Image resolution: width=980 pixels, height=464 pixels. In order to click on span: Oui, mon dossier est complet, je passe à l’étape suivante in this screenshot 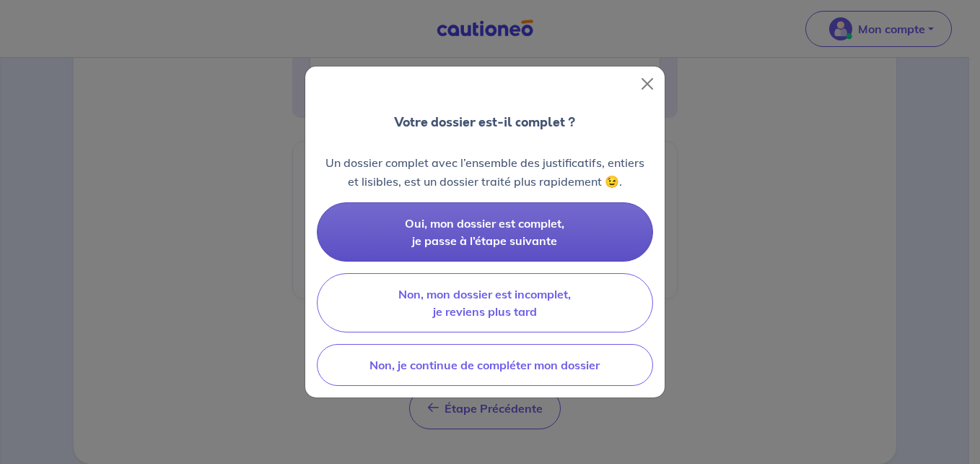, I will do `click(484, 232)`.